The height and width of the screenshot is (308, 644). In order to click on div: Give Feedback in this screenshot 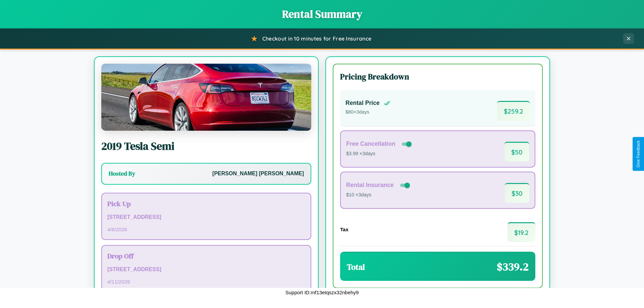, I will do `click(638, 154)`.